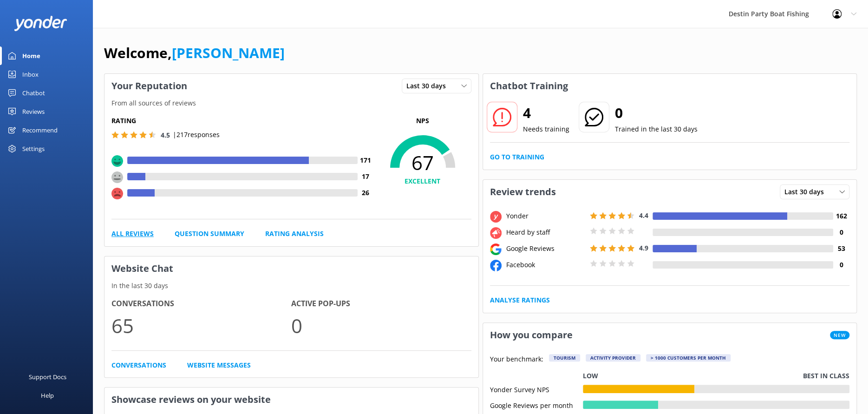 The image size is (868, 414). Describe the element at coordinates (380, 303) in the screenshot. I see `h4: Active Pop-ups` at that location.